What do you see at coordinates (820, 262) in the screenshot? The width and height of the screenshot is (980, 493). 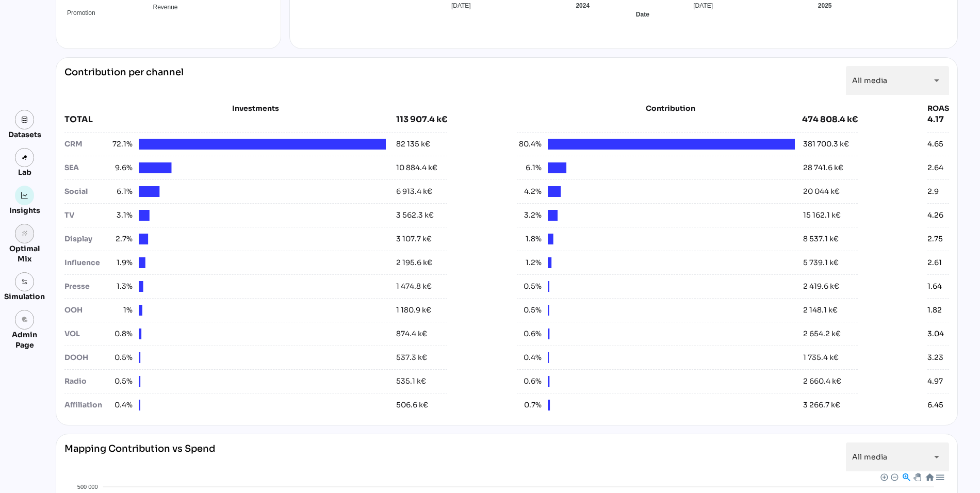 I see `div: 5 739.1 k€` at bounding box center [820, 262].